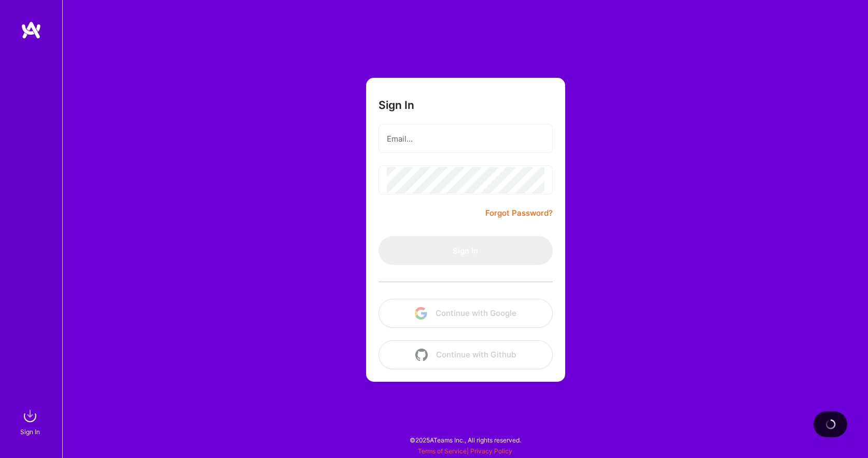 This screenshot has height=458, width=868. What do you see at coordinates (465, 251) in the screenshot?
I see `button: Sign In` at bounding box center [465, 251].